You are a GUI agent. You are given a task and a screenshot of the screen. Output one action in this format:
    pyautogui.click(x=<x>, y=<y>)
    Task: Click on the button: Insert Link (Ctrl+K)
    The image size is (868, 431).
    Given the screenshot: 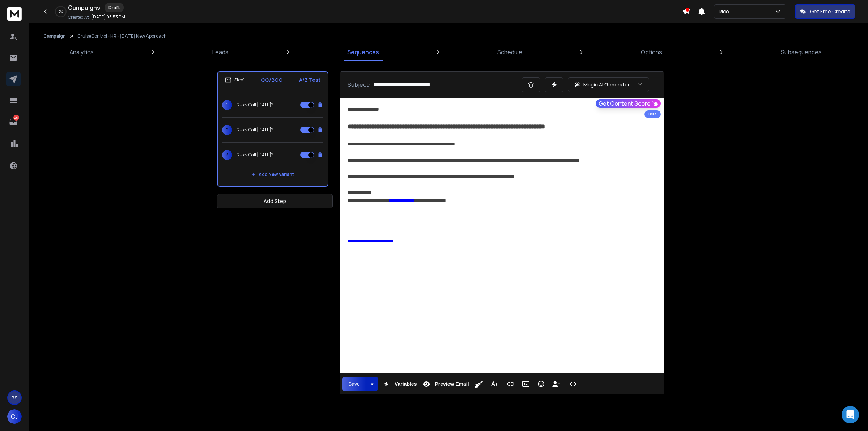 What is the action you would take?
    pyautogui.click(x=511, y=384)
    